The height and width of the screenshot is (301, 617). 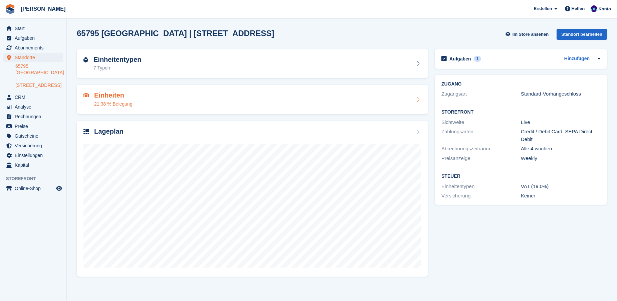 What do you see at coordinates (117, 68) in the screenshot?
I see `div: 7 Typen` at bounding box center [117, 68].